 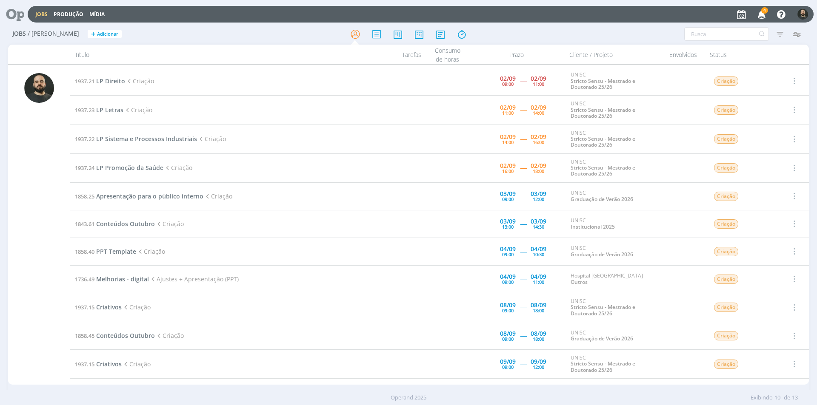 I want to click on a: Produção, so click(x=68, y=14).